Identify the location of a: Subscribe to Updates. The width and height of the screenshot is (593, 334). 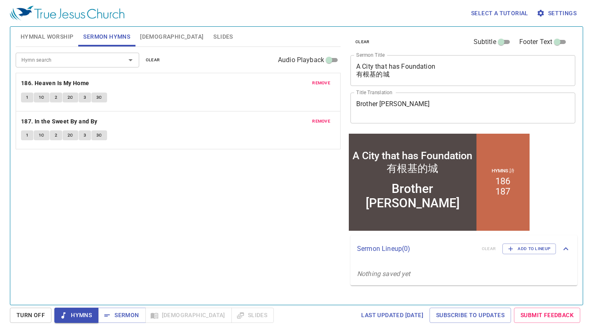
(470, 315).